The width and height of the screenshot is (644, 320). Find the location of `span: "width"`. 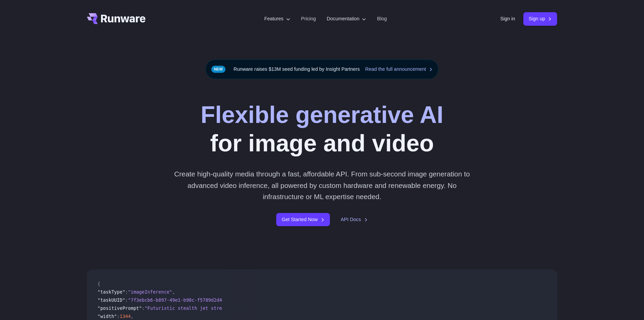

span: "width" is located at coordinates (107, 316).